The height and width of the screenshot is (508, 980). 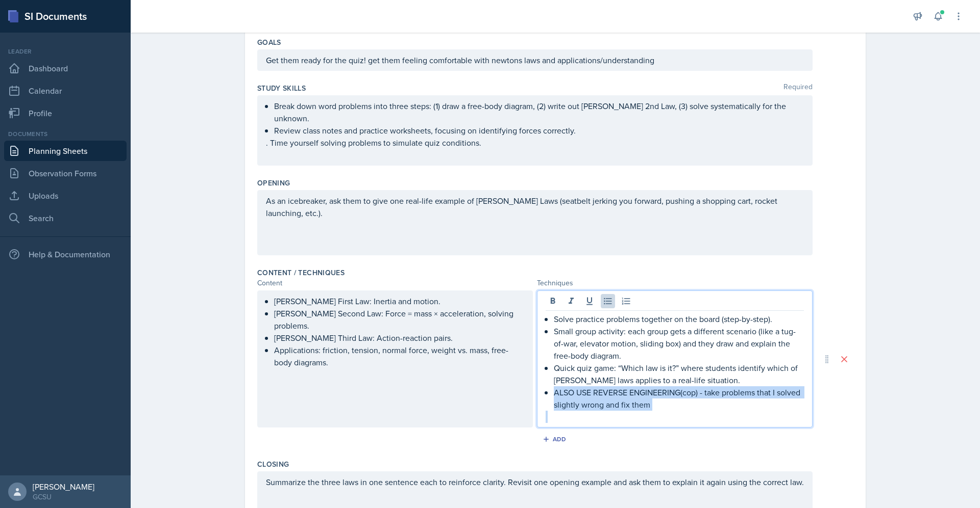 What do you see at coordinates (65, 90) in the screenshot?
I see `a: Calendar` at bounding box center [65, 90].